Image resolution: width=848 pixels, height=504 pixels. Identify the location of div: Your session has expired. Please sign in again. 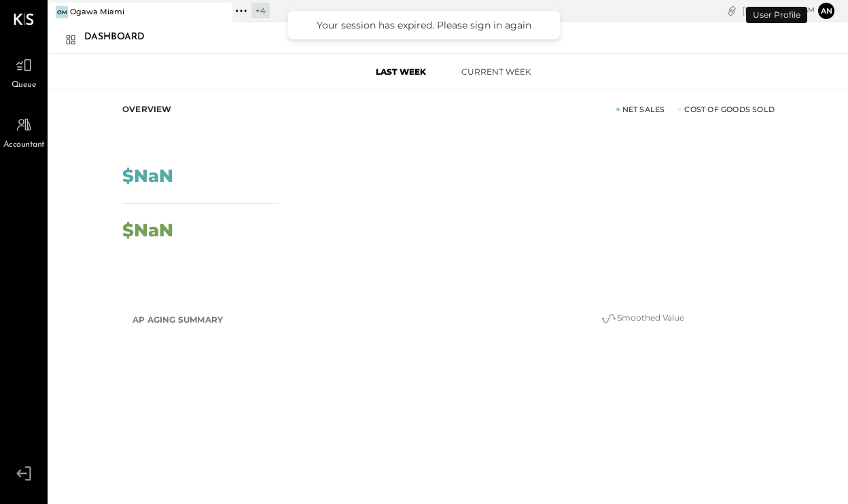
(424, 25).